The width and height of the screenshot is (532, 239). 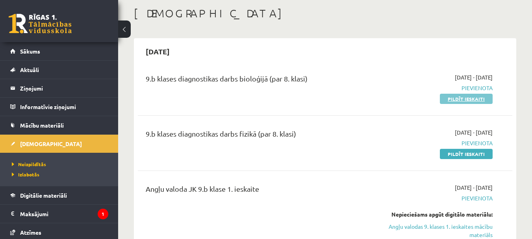 I want to click on a: Rīgas 1. Tālmācības vidusskola, so click(x=40, y=24).